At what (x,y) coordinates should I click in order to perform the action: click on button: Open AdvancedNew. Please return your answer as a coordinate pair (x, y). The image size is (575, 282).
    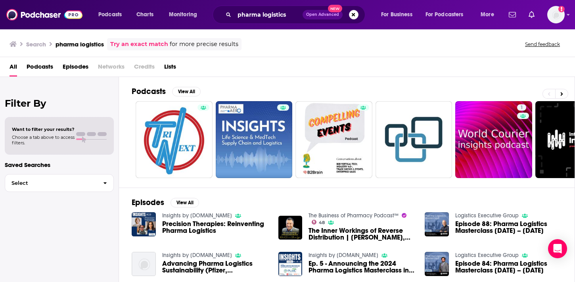
    Looking at the image, I should click on (323, 15).